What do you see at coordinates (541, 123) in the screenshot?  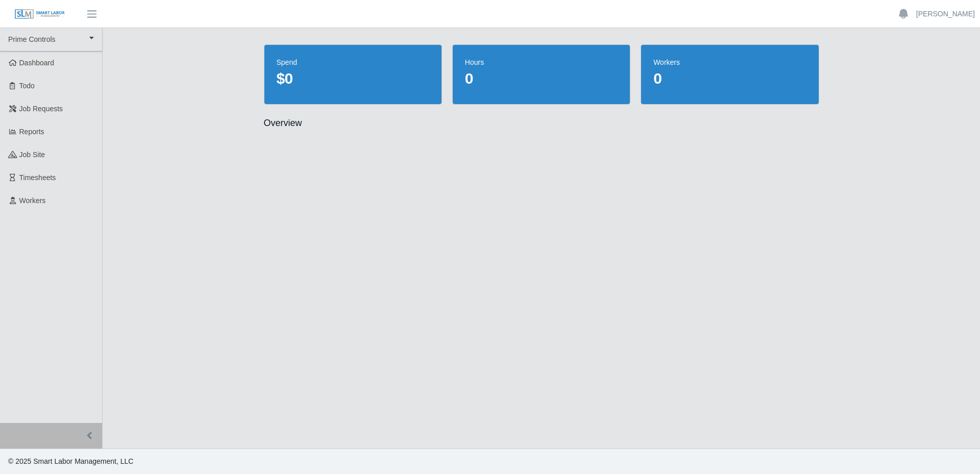 I see `h2: Overview` at bounding box center [541, 123].